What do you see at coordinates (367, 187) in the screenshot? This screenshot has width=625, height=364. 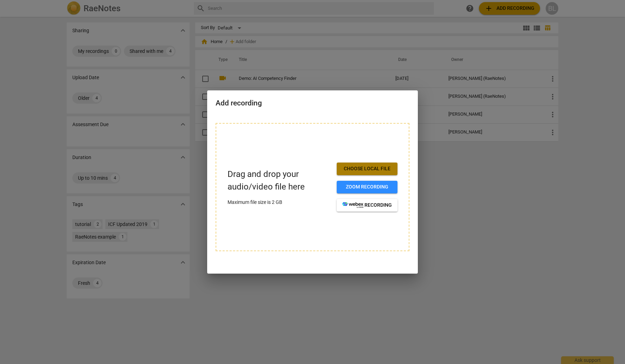 I see `span: Zoom recording` at bounding box center [367, 187].